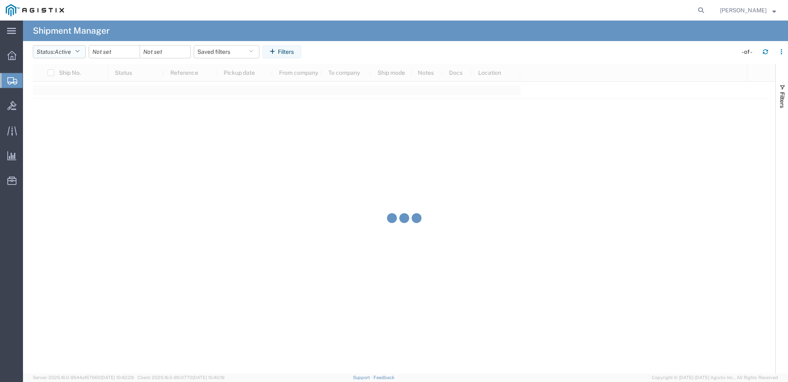  Describe the element at coordinates (59, 52) in the screenshot. I see `button: Status:Active` at that location.